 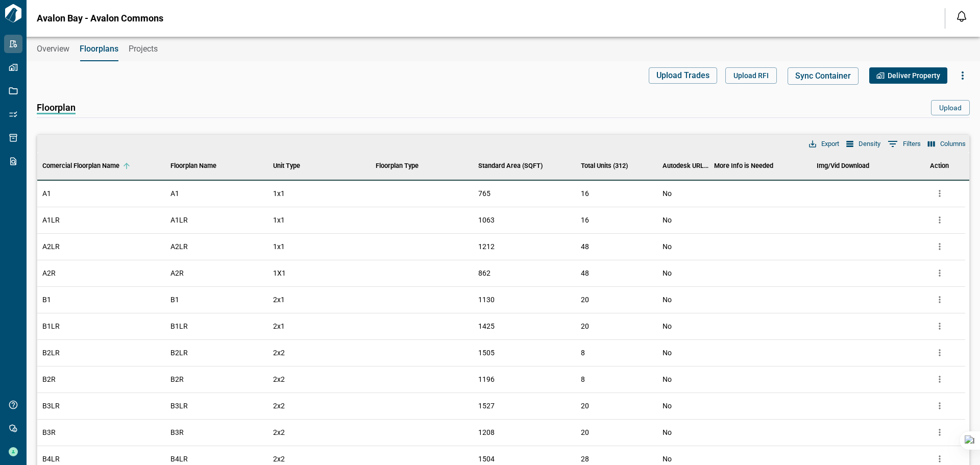 What do you see at coordinates (279, 273) in the screenshot?
I see `span: 1X1` at bounding box center [279, 273].